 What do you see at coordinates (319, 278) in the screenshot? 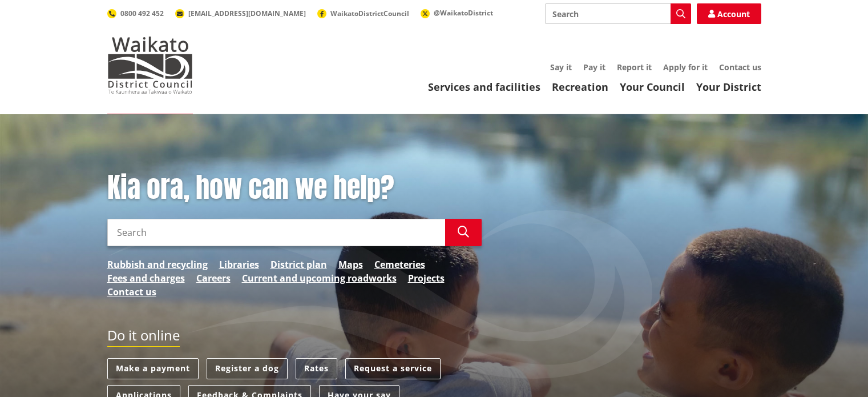
I see `a: Current and upcoming roadworks` at bounding box center [319, 278].